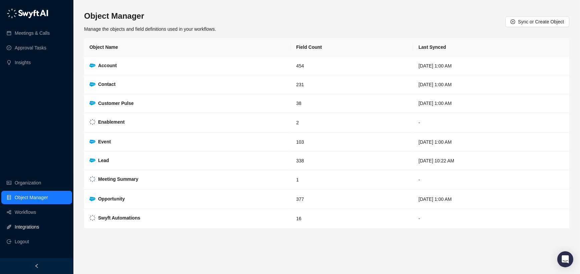  Describe the element at coordinates (491, 47) in the screenshot. I see `th: Last Synced` at that location.